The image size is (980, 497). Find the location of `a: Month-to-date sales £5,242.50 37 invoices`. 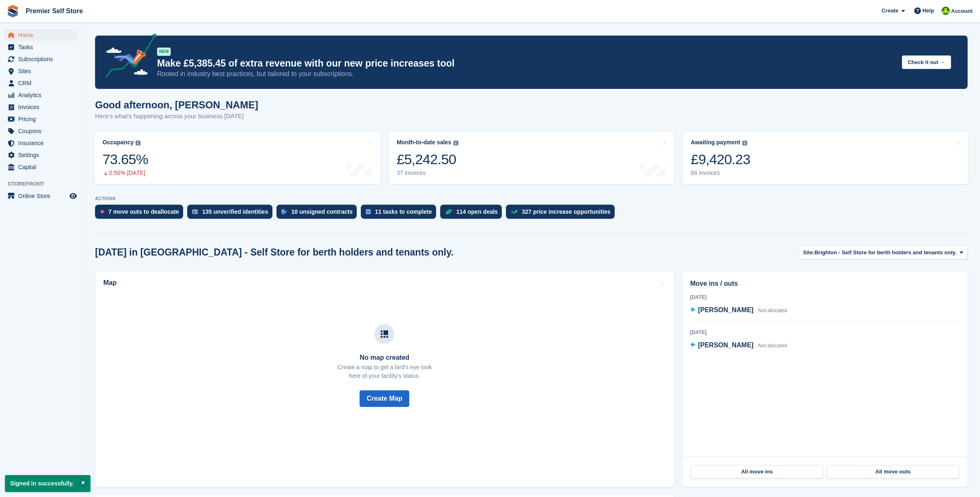

a: Month-to-date sales £5,242.50 37 invoices is located at coordinates (532, 157).